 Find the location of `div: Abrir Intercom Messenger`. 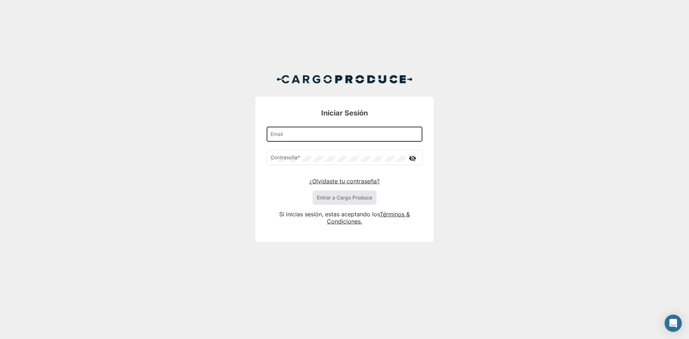

div: Abrir Intercom Messenger is located at coordinates (673, 323).